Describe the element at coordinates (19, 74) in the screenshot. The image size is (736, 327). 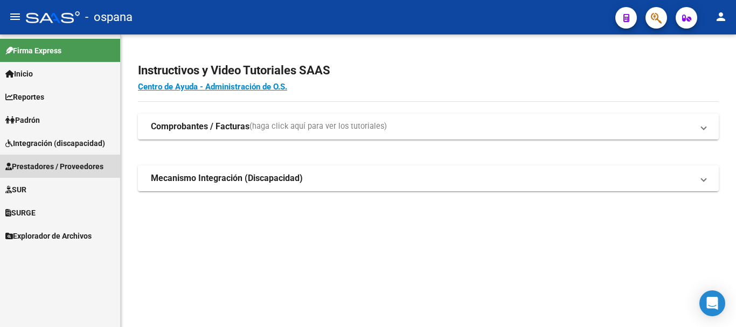
I see `span: Inicio` at that location.